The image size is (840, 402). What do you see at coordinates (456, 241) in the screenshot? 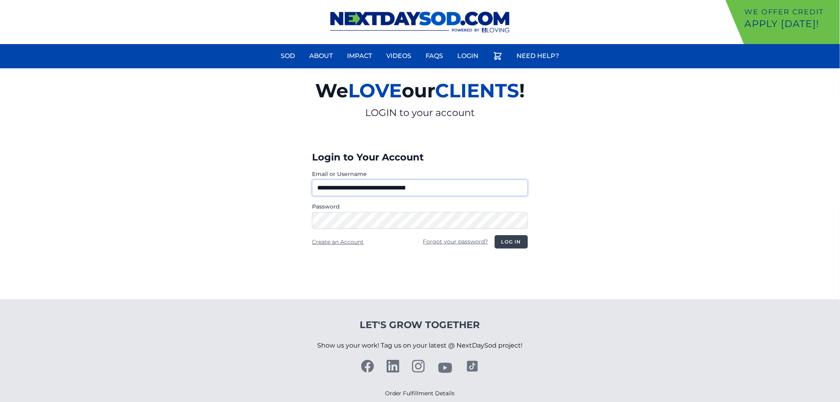
I see `a: Forgot your password?` at bounding box center [456, 241].